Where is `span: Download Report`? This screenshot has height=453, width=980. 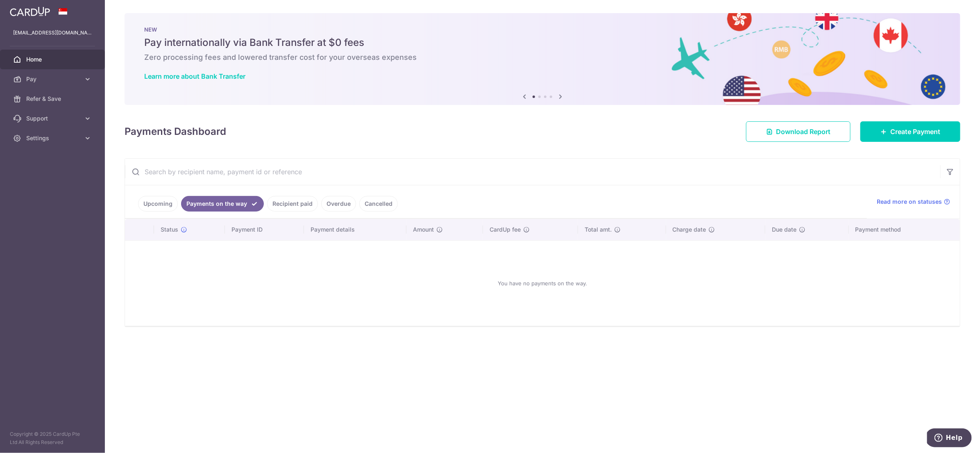 span: Download Report is located at coordinates (803, 131).